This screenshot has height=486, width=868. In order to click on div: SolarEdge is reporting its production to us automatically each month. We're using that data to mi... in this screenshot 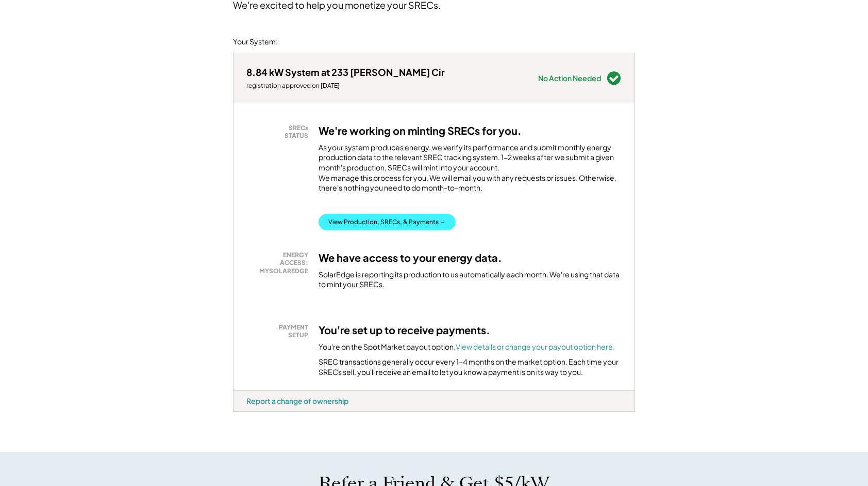, I will do `click(470, 279)`.